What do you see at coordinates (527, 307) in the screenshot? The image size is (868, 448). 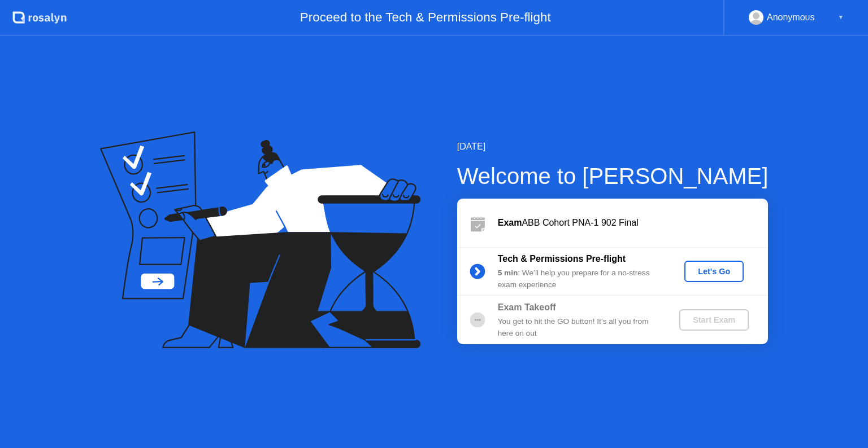 I see `b: Exam Takeoff` at bounding box center [527, 307].